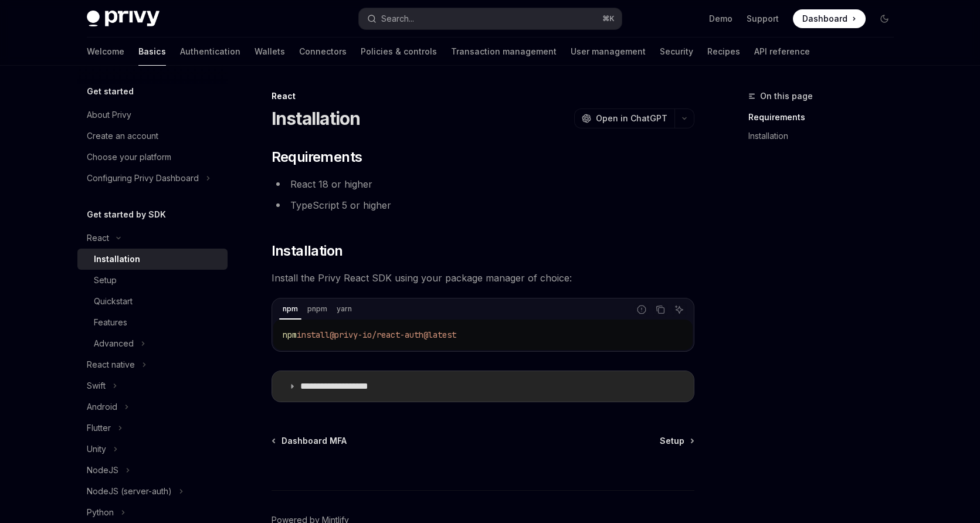  What do you see at coordinates (152, 471) in the screenshot?
I see `button: Toggle NodeJS section` at bounding box center [152, 471].